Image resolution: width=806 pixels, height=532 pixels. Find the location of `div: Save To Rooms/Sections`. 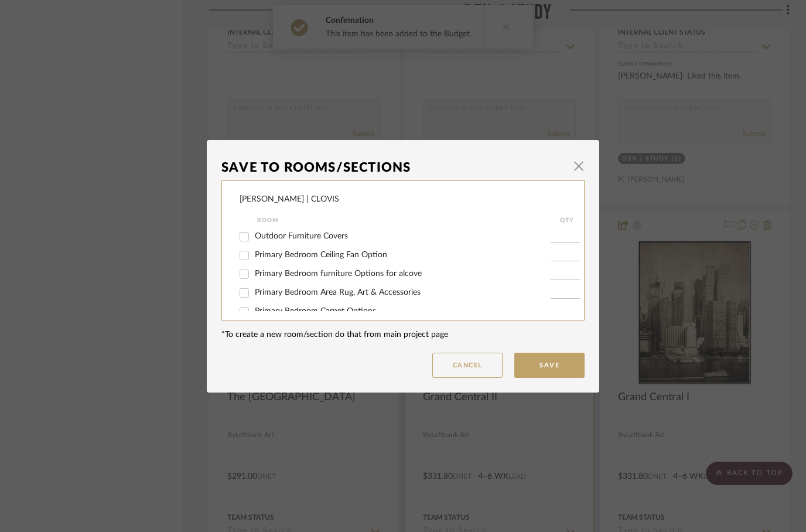

div: Save To Rooms/Sections is located at coordinates (394, 167).